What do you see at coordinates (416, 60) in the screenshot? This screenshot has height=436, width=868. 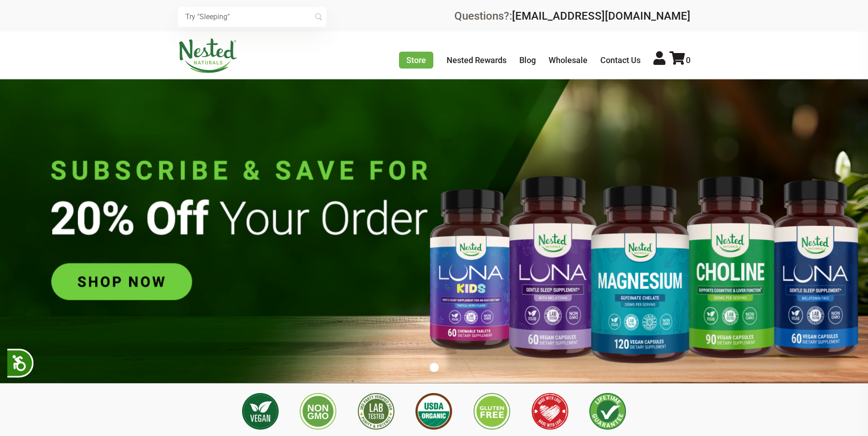 I see `a: Store` at bounding box center [416, 60].